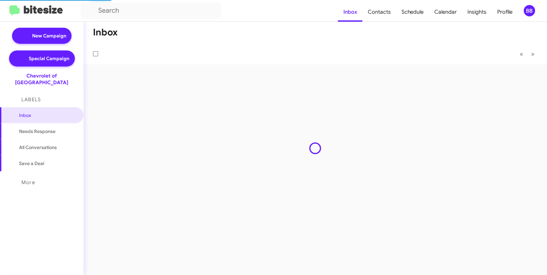  What do you see at coordinates (151, 11) in the screenshot?
I see `input: Search` at bounding box center [151, 11].